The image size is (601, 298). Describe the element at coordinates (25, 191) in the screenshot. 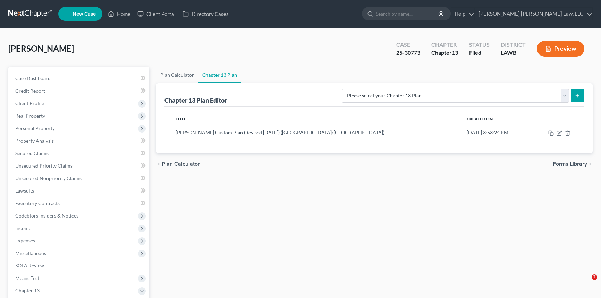

I see `span: Lawsuits` at that location.